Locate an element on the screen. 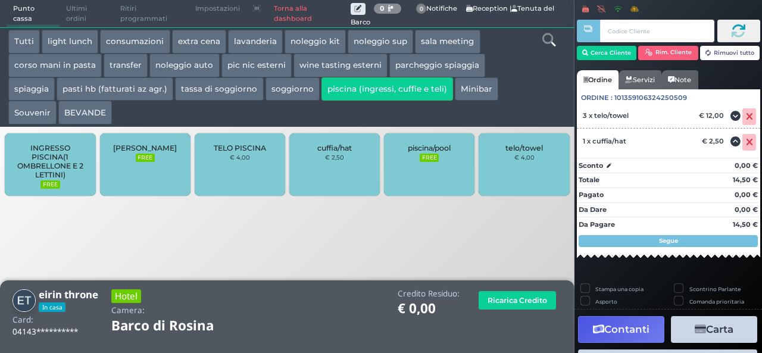 The width and height of the screenshot is (762, 353). button: Carta is located at coordinates (714, 329).